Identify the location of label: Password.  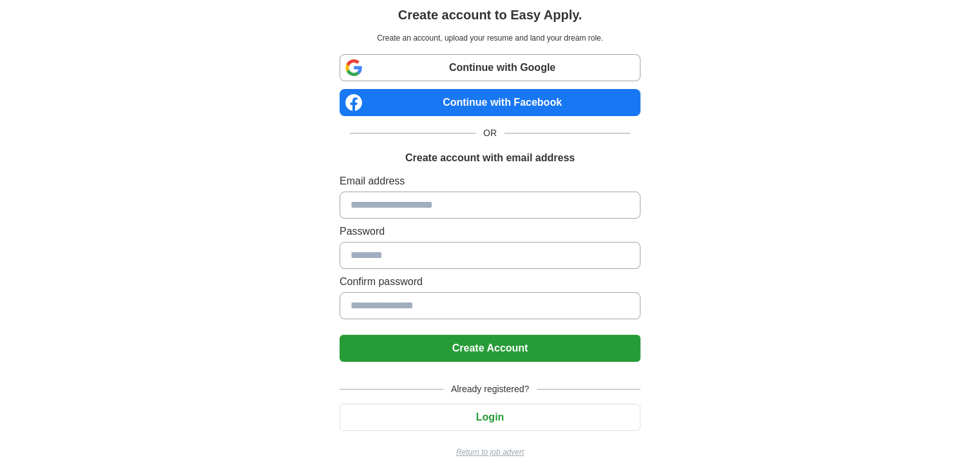
(489, 231).